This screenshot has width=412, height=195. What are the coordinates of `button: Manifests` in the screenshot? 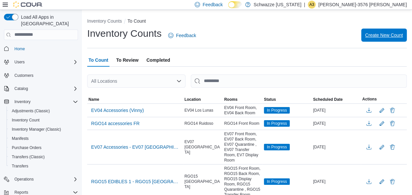 It's located at (44, 138).